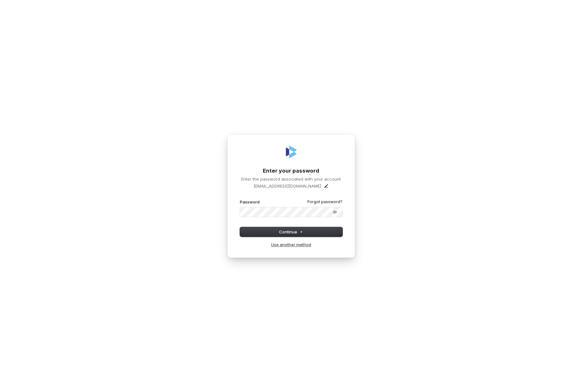  What do you see at coordinates (291, 232) in the screenshot?
I see `button: Continue` at bounding box center [291, 232].